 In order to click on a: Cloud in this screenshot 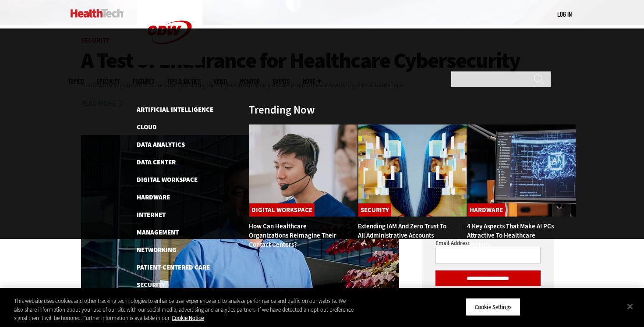, I will do `click(147, 127)`.